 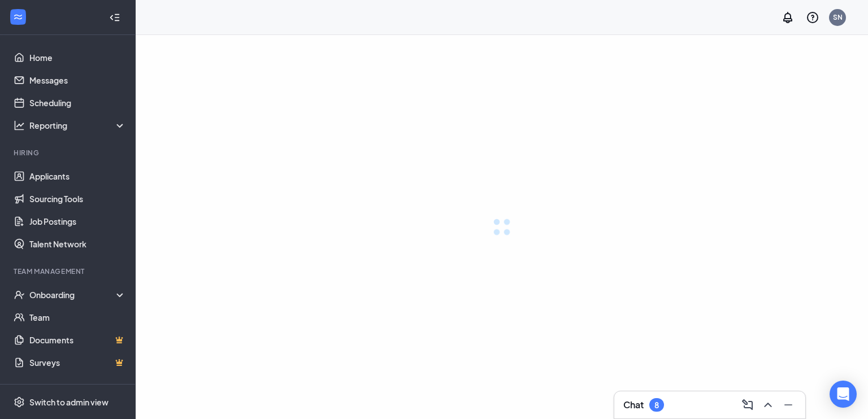 I want to click on svg: ChevronUp, so click(x=768, y=405).